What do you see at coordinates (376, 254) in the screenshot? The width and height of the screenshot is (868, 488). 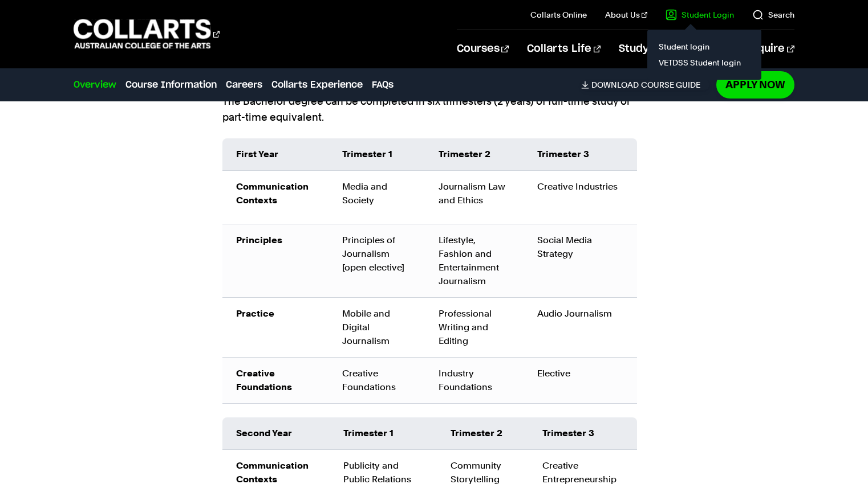 I see `div: Principles of Journalism [open elective]` at bounding box center [376, 254].